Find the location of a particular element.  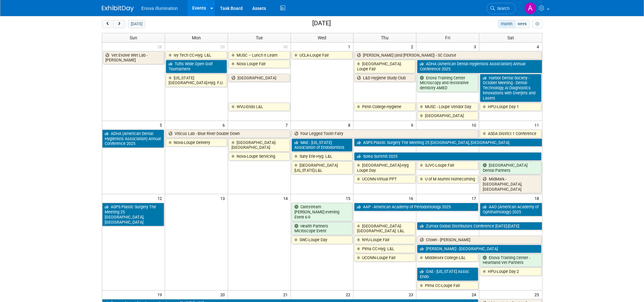

span: 13 is located at coordinates (224, 198).